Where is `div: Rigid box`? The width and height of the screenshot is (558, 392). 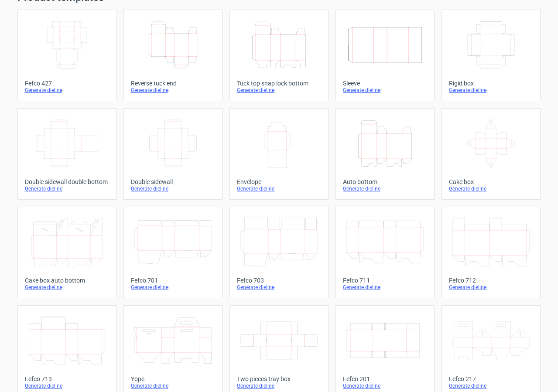 div: Rigid box is located at coordinates (491, 84).